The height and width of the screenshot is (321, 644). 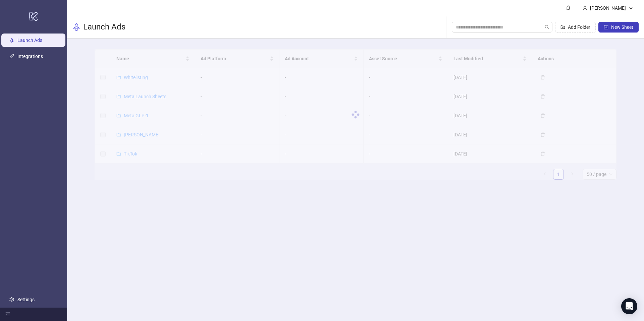 What do you see at coordinates (26, 300) in the screenshot?
I see `a: Settings` at bounding box center [26, 300].